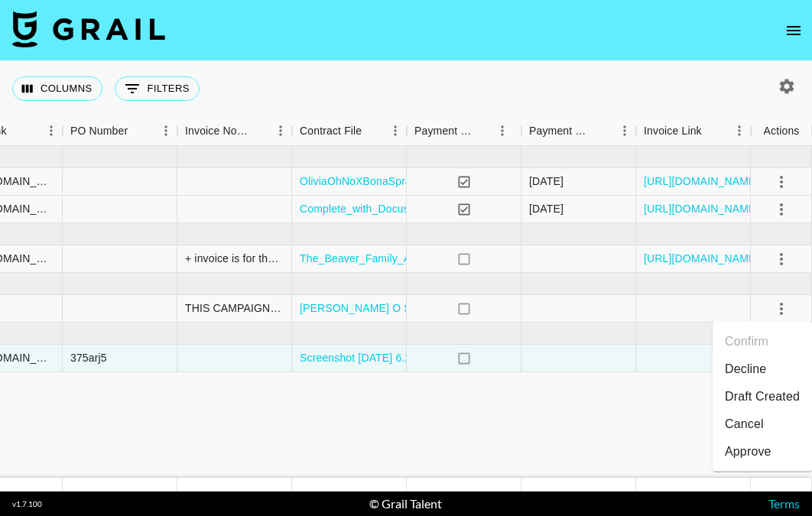 Image resolution: width=812 pixels, height=516 pixels. I want to click on li: Decline, so click(762, 369).